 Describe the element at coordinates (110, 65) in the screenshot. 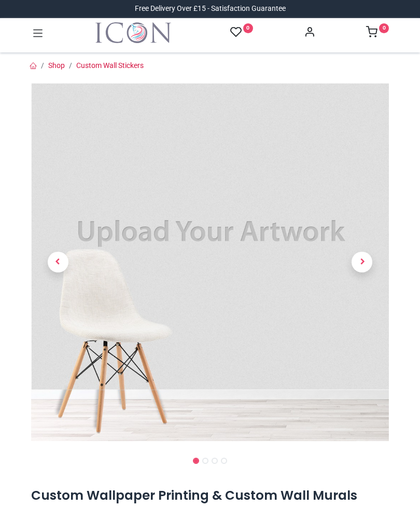

I see `a: Custom Wall Stickers` at that location.